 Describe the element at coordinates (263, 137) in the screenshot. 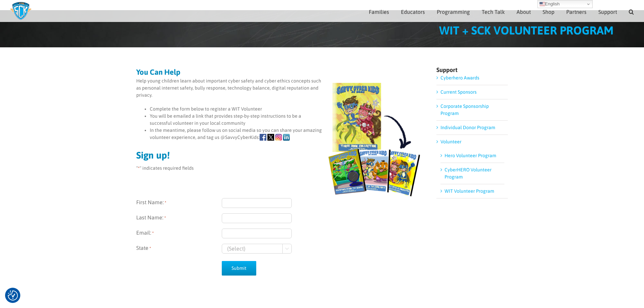

I see `img: icons-Facebook.png` at that location.